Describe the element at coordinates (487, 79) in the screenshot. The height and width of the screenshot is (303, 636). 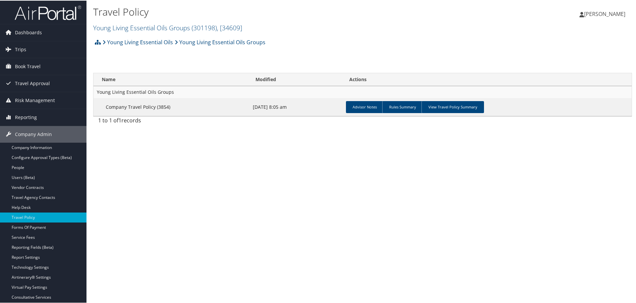
I see `th: Actions` at that location.